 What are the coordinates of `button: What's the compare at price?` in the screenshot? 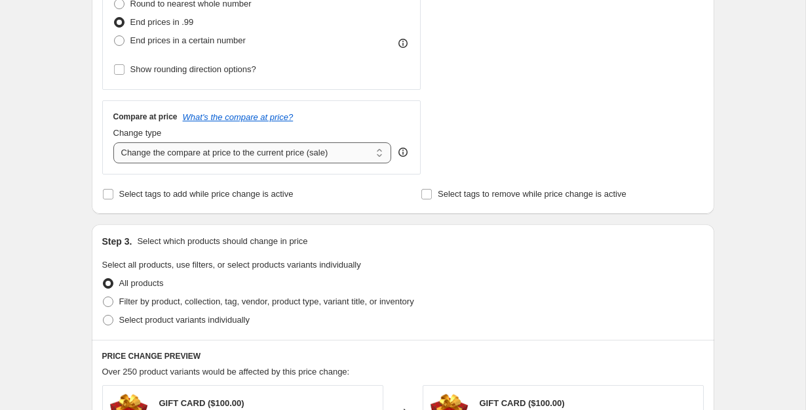 It's located at (238, 117).